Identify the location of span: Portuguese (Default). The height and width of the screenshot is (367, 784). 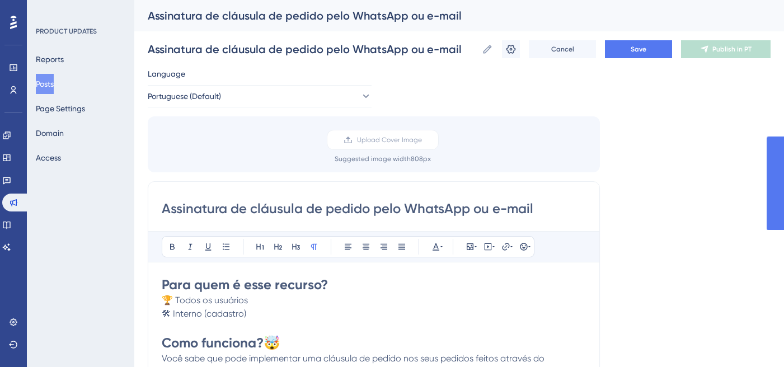
(184, 96).